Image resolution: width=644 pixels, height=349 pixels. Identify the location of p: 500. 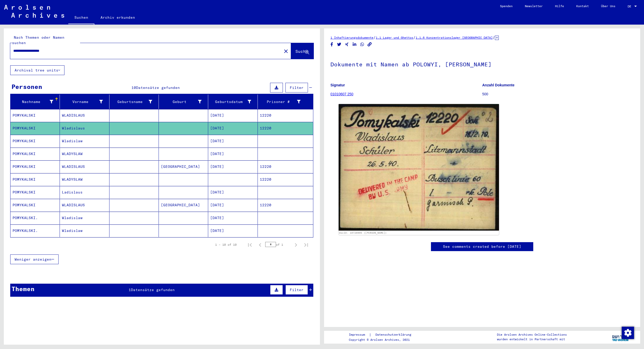
(558, 94).